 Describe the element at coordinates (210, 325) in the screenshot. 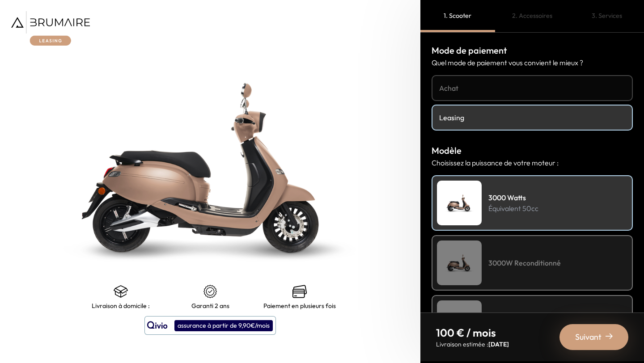

I see `button: assurance à partir de 9,90€/mois` at that location.